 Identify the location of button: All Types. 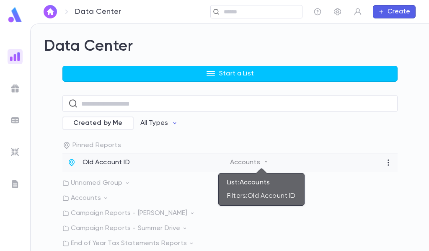
(159, 123).